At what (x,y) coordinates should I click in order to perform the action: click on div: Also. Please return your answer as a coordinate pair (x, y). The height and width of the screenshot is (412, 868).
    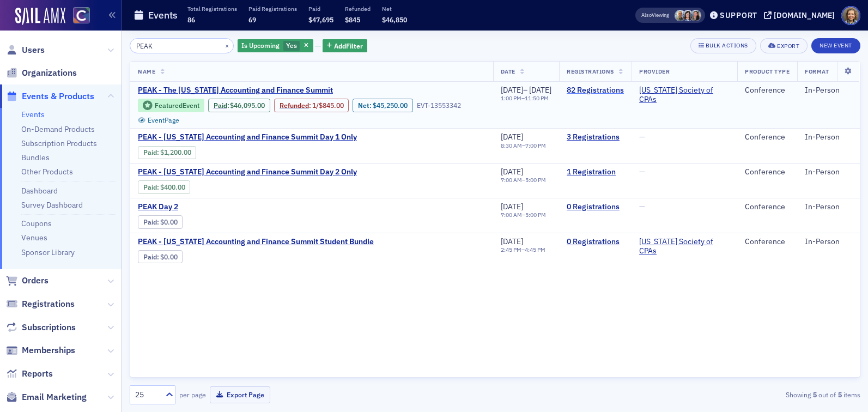
    Looking at the image, I should click on (646, 15).